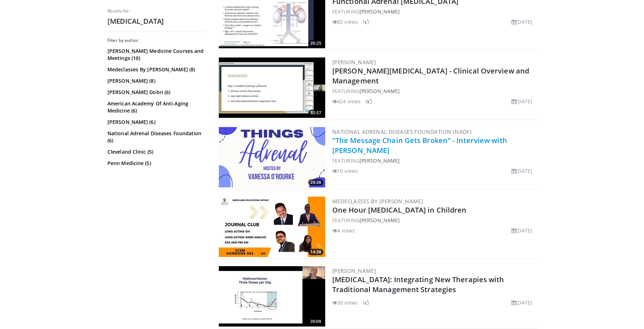 This screenshot has width=644, height=329. Describe the element at coordinates (156, 163) in the screenshot. I see `a: Penn Medicine (5)` at that location.